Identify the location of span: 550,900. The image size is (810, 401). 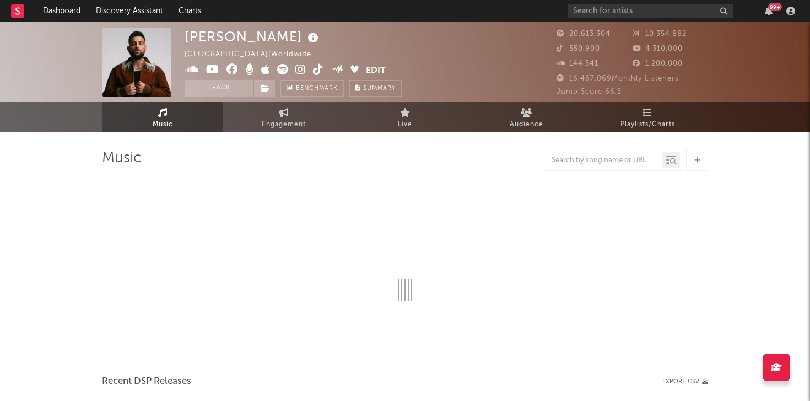
(578, 48).